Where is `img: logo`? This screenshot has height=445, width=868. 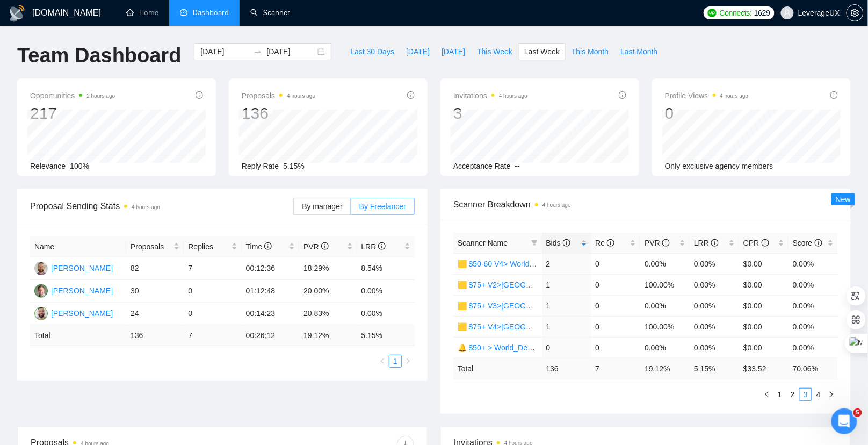 img: logo is located at coordinates (17, 13).